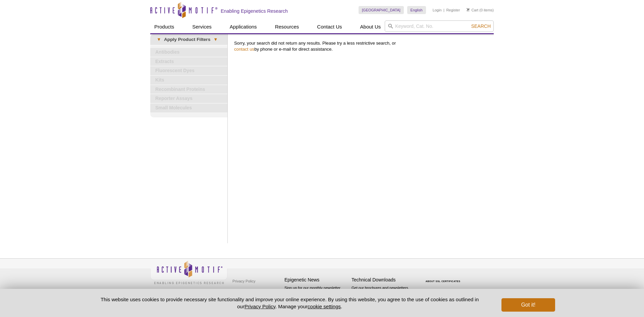 The width and height of the screenshot is (644, 317). What do you see at coordinates (189, 61) in the screenshot?
I see `a: Extracts` at bounding box center [189, 61].